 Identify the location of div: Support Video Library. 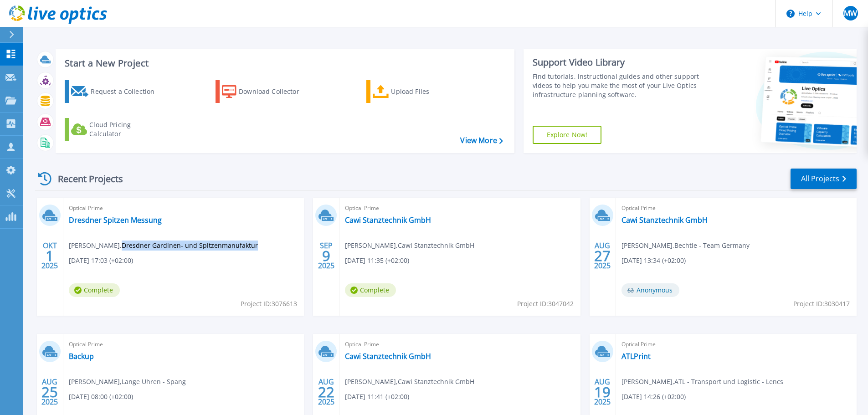
(617, 62).